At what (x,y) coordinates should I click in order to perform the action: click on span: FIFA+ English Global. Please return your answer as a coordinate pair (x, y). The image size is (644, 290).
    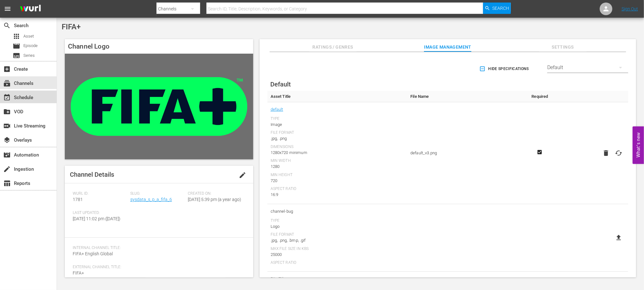
    Looking at the image, I should click on (93, 254).